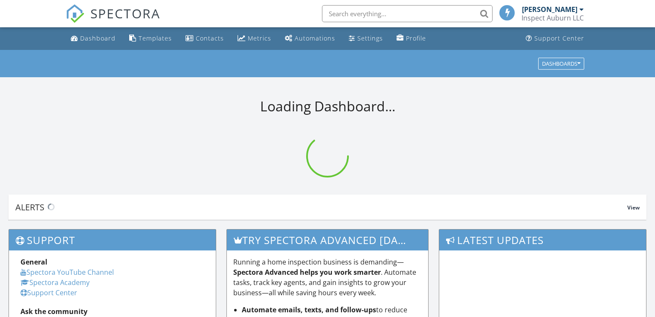 The width and height of the screenshot is (655, 317). I want to click on p: Running a home inspection business is demanding— . Automate tasks, track key agents, and gain ins..., so click(327, 277).